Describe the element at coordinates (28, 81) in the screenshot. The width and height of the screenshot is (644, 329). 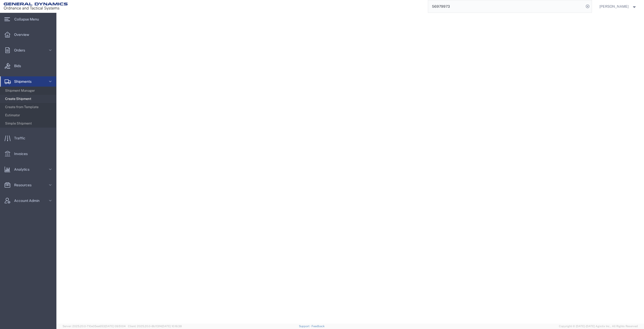
I see `a: Shipments` at that location.